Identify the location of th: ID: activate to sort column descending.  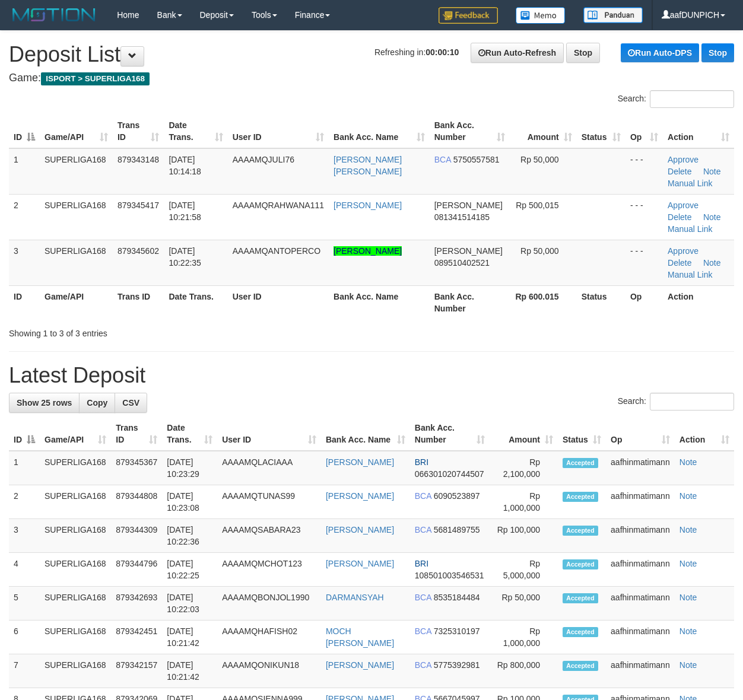
(24, 132).